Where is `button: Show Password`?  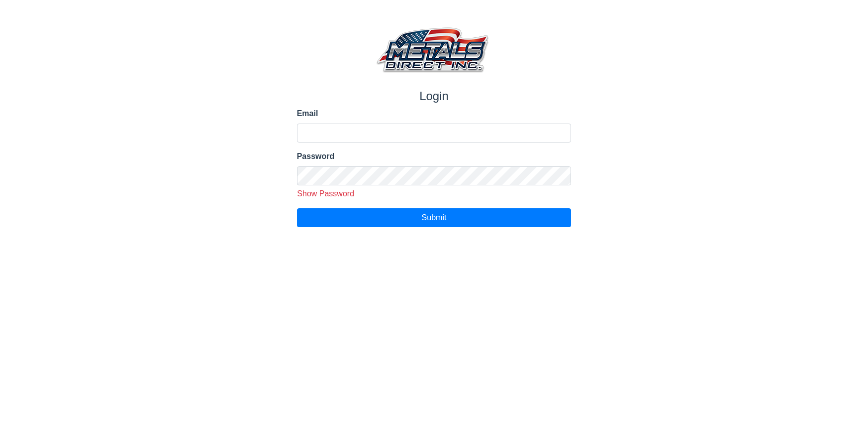 button: Show Password is located at coordinates (326, 194).